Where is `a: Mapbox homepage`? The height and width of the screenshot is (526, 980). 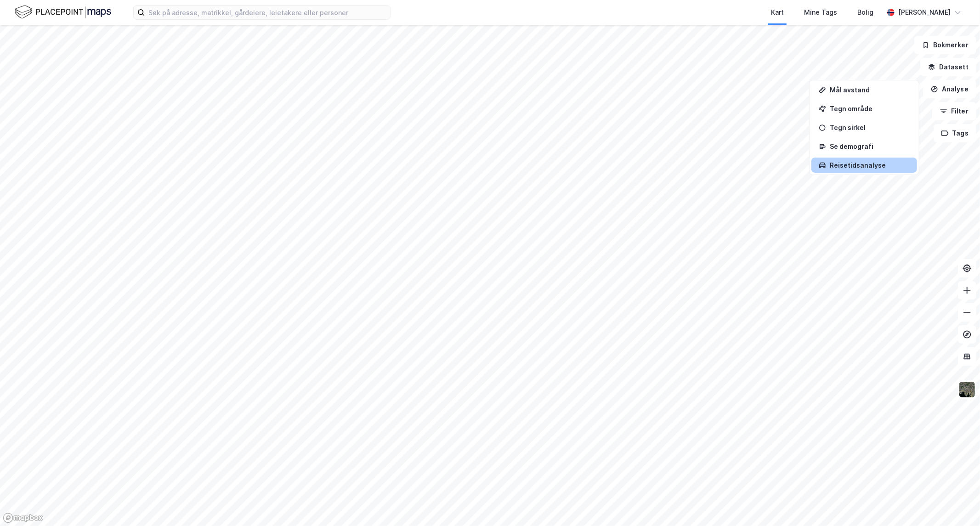 a: Mapbox homepage is located at coordinates (23, 518).